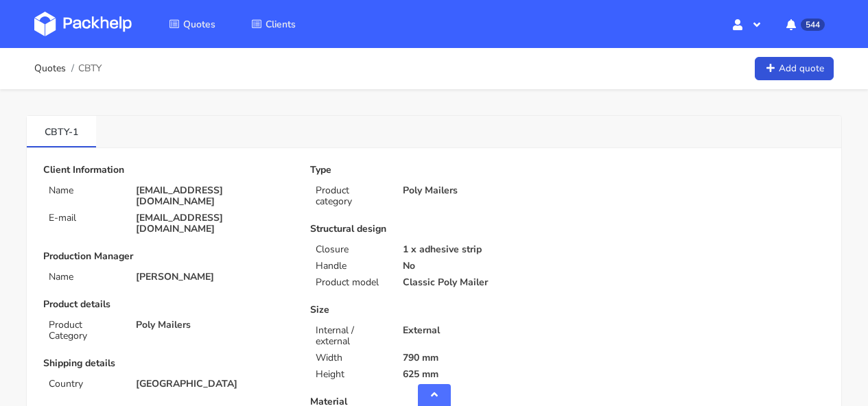 The image size is (868, 406). Describe the element at coordinates (199, 24) in the screenshot. I see `span: Quotes` at that location.